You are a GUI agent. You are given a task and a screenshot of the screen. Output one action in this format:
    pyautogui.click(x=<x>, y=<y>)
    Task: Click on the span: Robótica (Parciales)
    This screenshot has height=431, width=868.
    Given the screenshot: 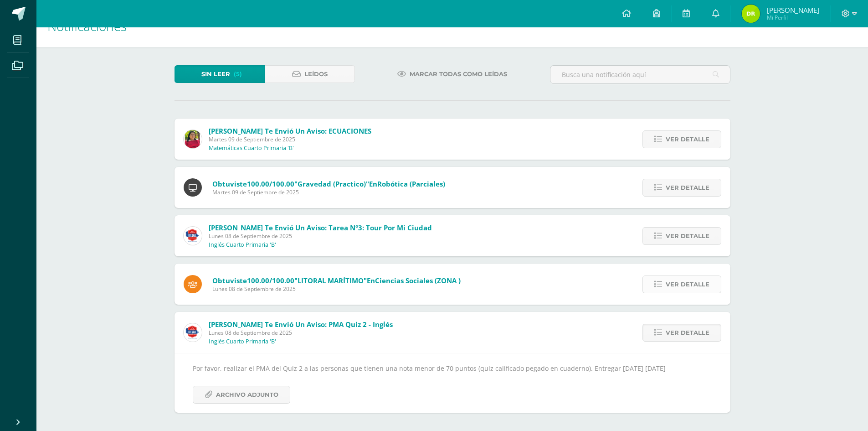 What is the action you would take?
    pyautogui.click(x=411, y=184)
    